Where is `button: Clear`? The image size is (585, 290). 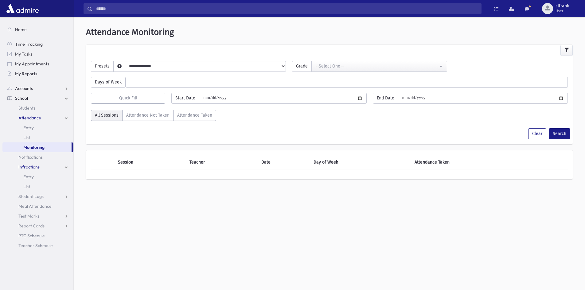
button: Clear is located at coordinates (537, 134).